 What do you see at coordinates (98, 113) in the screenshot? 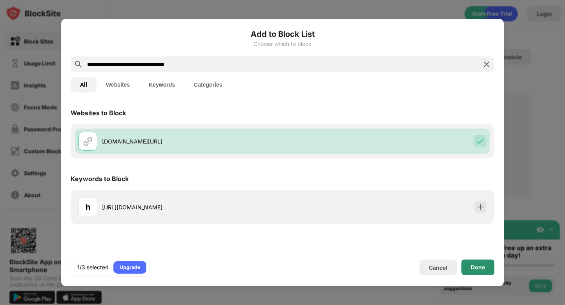
I see `div: Websites to Block` at bounding box center [98, 113].